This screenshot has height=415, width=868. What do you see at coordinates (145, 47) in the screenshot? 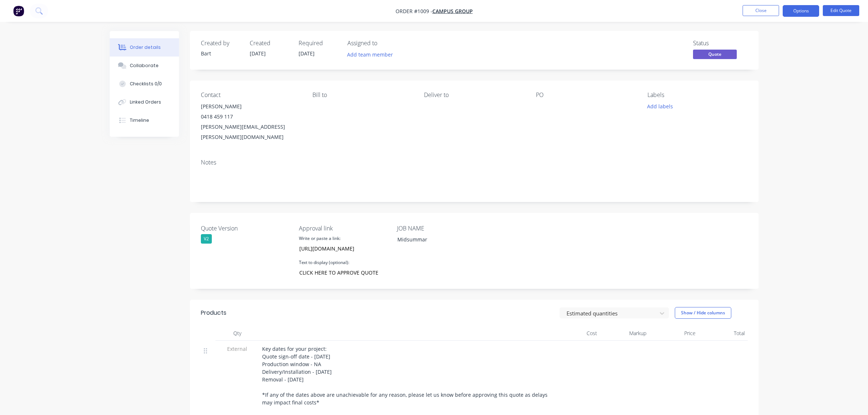
I see `div: Order details` at bounding box center [145, 47].